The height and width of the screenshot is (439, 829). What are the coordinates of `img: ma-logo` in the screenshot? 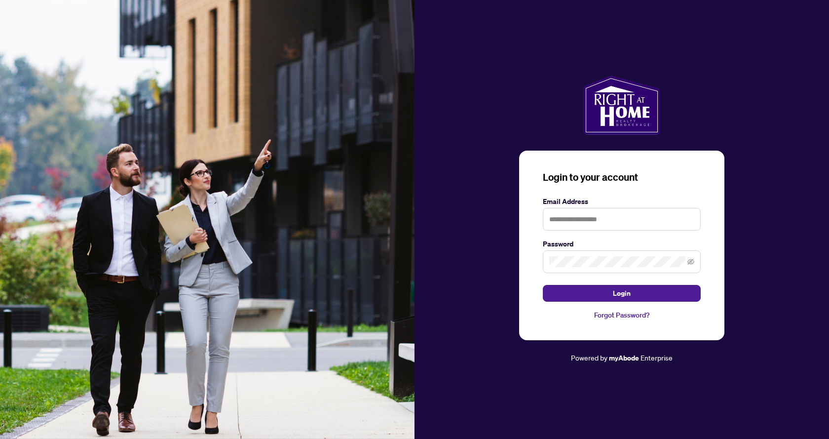 It's located at (621, 105).